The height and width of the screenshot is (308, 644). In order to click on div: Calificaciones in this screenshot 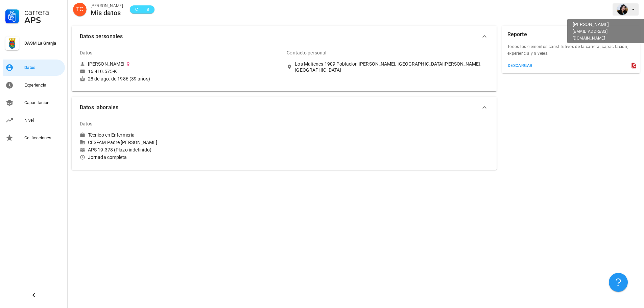, I will do `click(43, 138)`.